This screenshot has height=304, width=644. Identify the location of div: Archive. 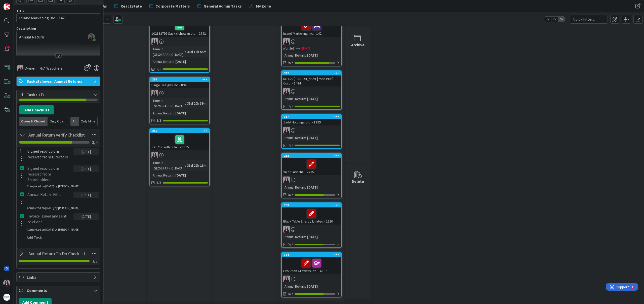
(358, 45).